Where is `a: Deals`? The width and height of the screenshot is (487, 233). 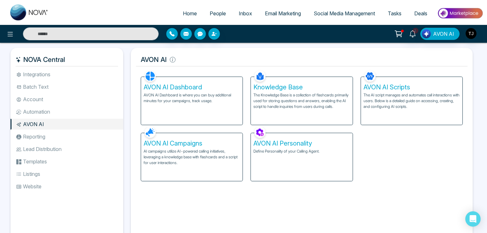 a: Deals is located at coordinates (420, 13).